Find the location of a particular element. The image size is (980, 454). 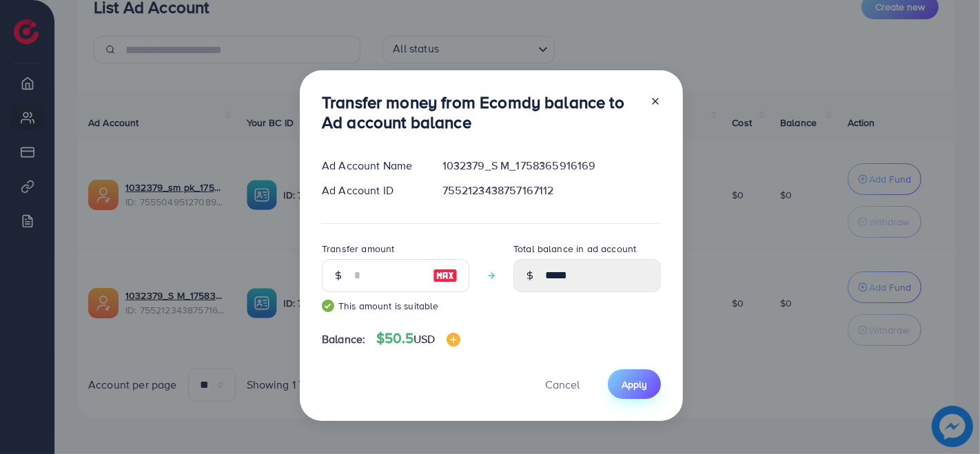

img: guide is located at coordinates (328, 306).